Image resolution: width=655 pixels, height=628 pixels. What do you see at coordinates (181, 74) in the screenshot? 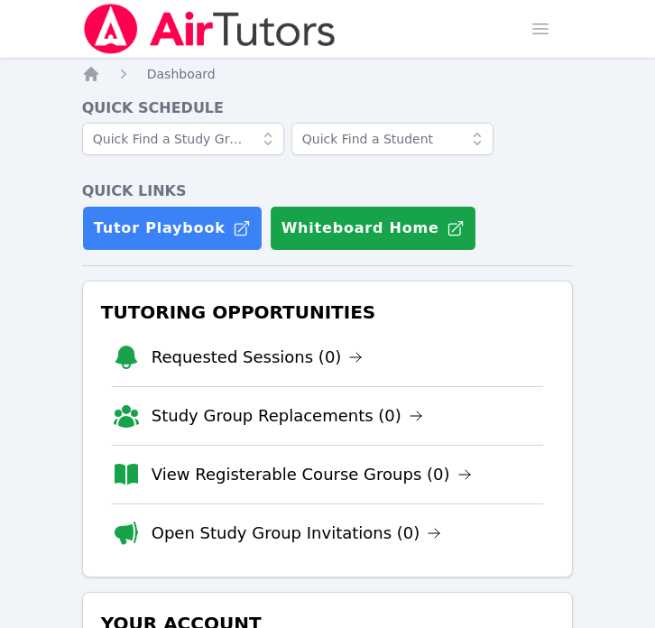
I see `span: Dashboard` at bounding box center [181, 74].